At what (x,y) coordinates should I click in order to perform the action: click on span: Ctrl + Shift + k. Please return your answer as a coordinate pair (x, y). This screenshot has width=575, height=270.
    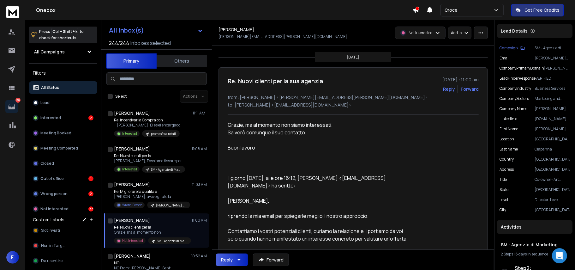
    Looking at the image, I should click on (65, 31).